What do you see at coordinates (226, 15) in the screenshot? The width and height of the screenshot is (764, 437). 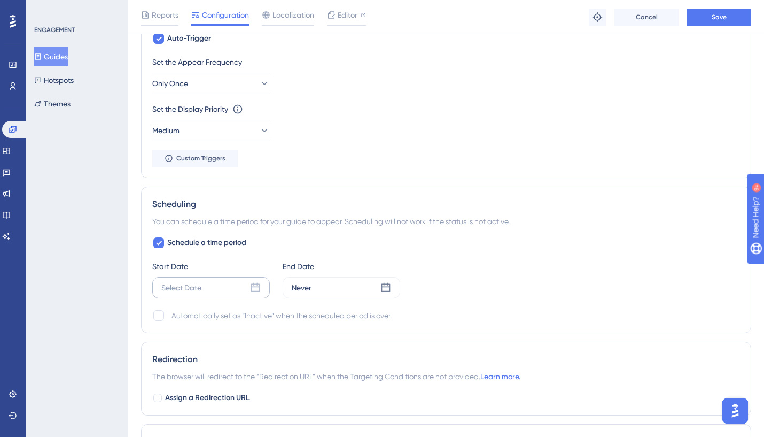 I see `span: Configuration` at bounding box center [226, 15].